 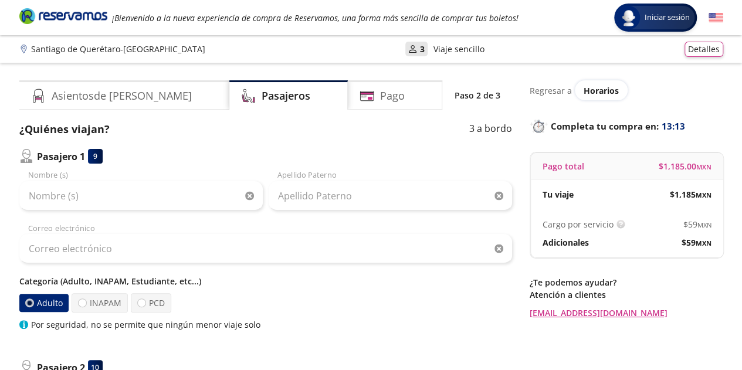 What do you see at coordinates (704, 49) in the screenshot?
I see `button: Detalles` at bounding box center [704, 49].